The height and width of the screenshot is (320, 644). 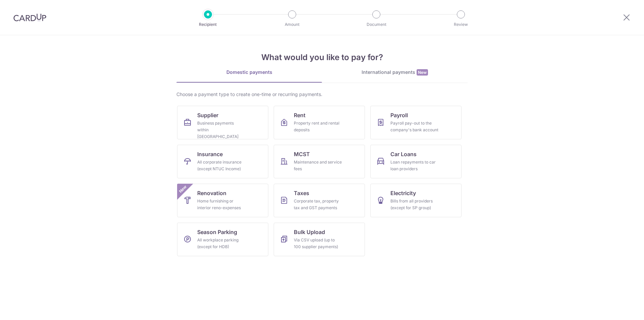 I want to click on a: PayrollPayroll pay-out to the company's bank account, so click(x=416, y=122).